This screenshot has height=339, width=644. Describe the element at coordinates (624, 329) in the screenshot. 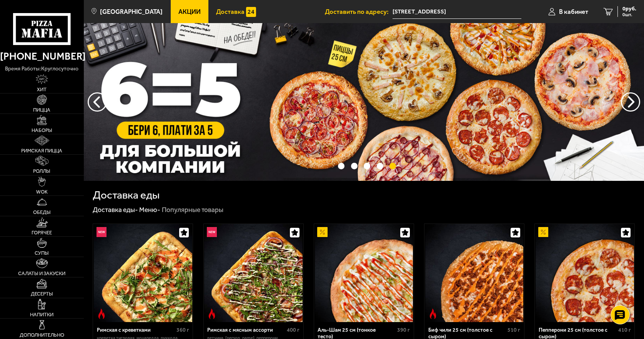

I see `span: 410 г` at that location.